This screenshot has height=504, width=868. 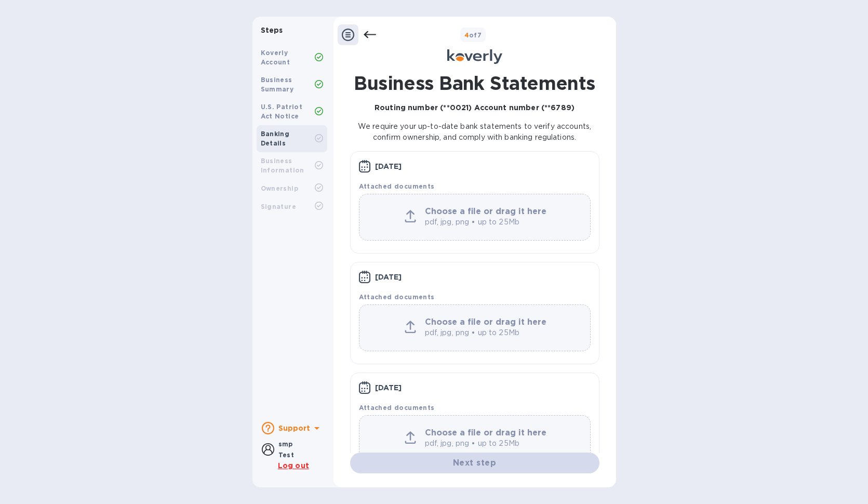 What do you see at coordinates (272, 30) in the screenshot?
I see `b: Steps` at bounding box center [272, 30].